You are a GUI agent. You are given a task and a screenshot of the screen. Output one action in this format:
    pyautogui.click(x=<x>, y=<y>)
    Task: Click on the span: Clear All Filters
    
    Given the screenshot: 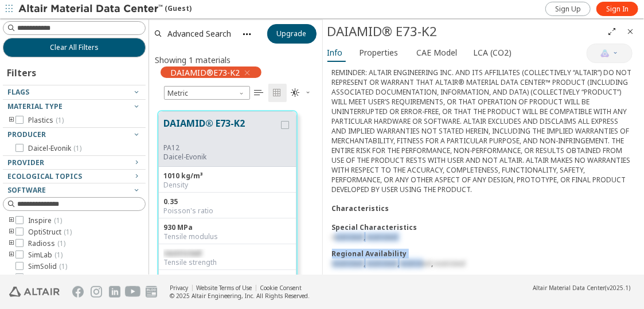 What is the action you would take?
    pyautogui.click(x=74, y=47)
    